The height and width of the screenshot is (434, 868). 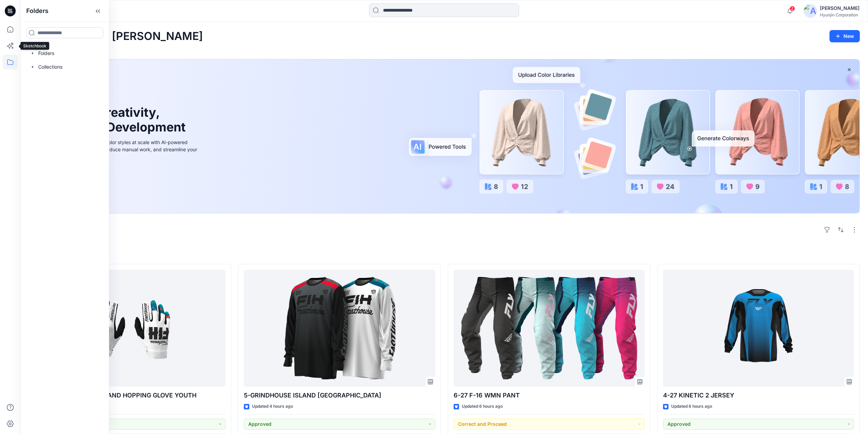 I want to click on div: Hyunjin Corporation, so click(x=840, y=15).